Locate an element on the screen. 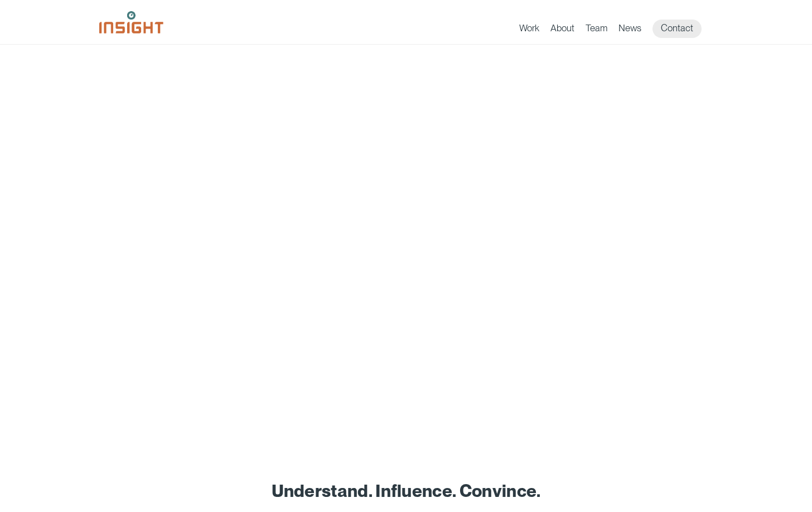 This screenshot has height=512, width=812. h1: Understand. Influence. Convince. is located at coordinates (406, 490).